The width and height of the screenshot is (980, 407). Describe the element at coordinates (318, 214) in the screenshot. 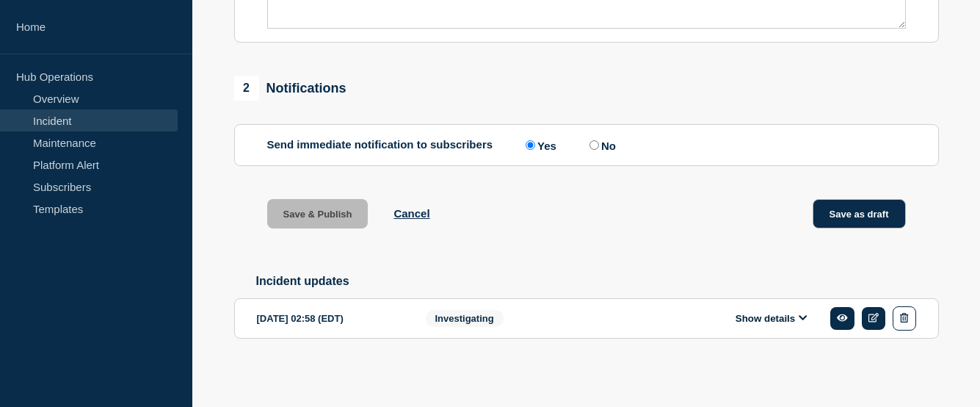

I see `button: Save & Publish` at that location.